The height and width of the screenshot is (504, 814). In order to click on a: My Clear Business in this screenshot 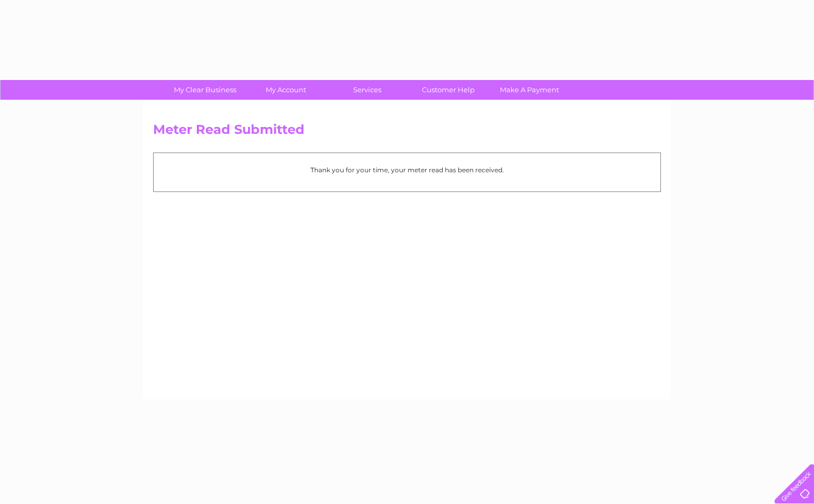, I will do `click(205, 90)`.